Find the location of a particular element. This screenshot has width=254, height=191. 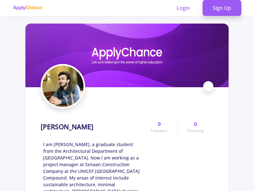

img: Hasibullah Sakhaavatar is located at coordinates (63, 86).